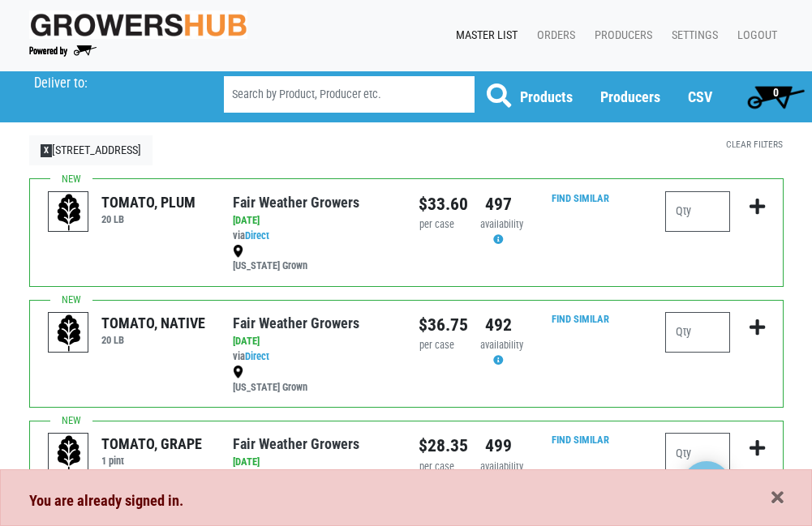 Image resolution: width=812 pixels, height=526 pixels. I want to click on div: $28.35, so click(437, 446).